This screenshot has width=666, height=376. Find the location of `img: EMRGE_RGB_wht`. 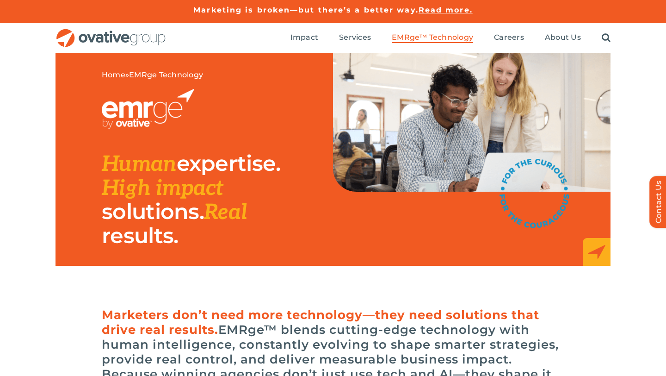

img: EMRGE_RGB_wht is located at coordinates (148, 109).